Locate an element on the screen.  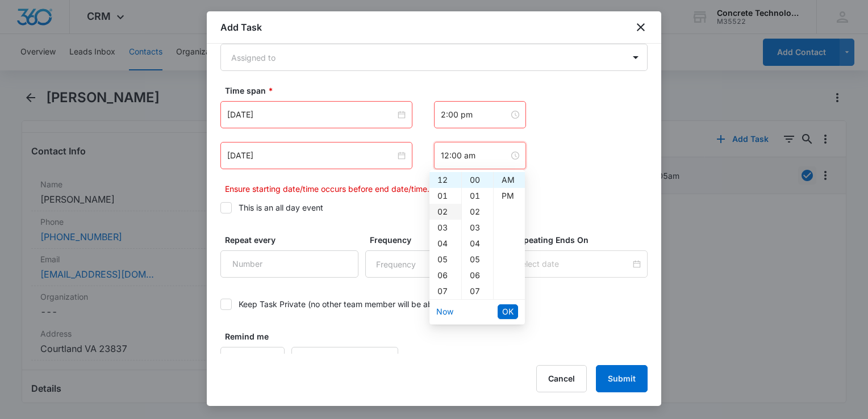
div: PM is located at coordinates (509, 196).